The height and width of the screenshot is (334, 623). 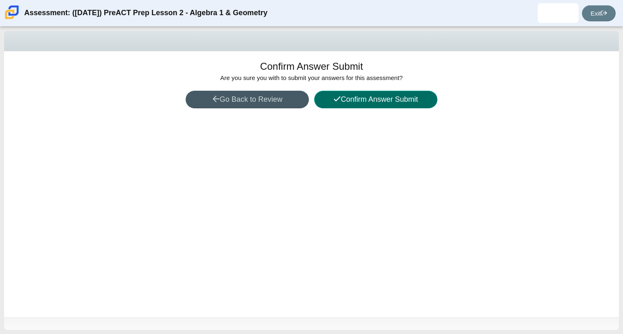 What do you see at coordinates (247, 99) in the screenshot?
I see `button: Go Back to Review` at bounding box center [247, 99].